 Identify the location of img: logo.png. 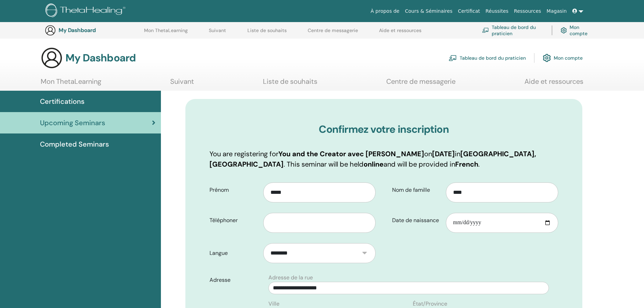
(87, 11).